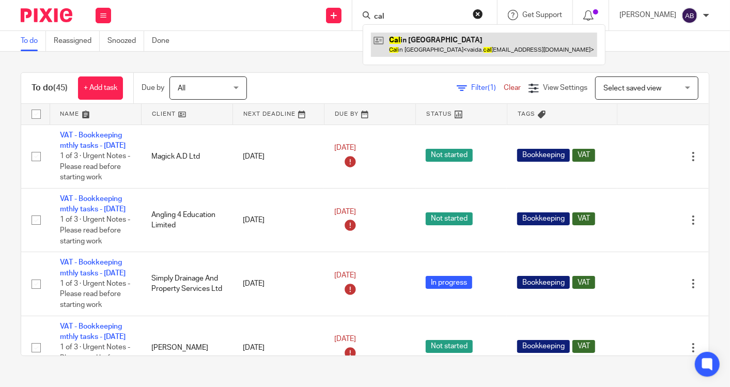 The image size is (730, 387). Describe the element at coordinates (419, 17) in the screenshot. I see `input: Search` at that location.